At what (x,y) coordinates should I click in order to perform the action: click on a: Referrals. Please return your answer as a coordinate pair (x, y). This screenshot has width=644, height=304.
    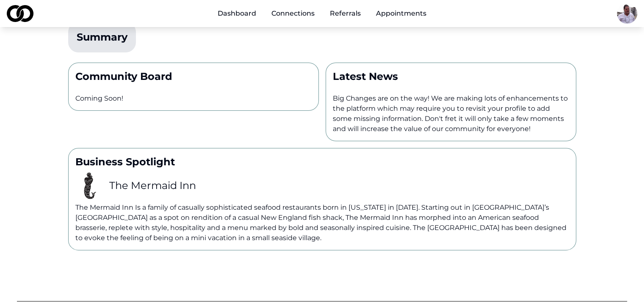
    Looking at the image, I should click on (345, 14).